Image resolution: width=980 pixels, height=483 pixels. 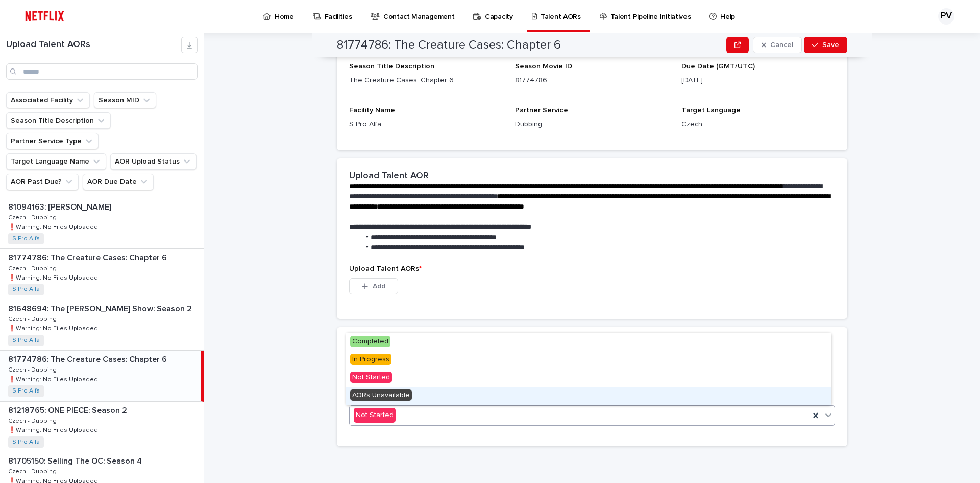 I want to click on h2: 81774786: The Creature Cases: Chapter 6, so click(x=448, y=45).